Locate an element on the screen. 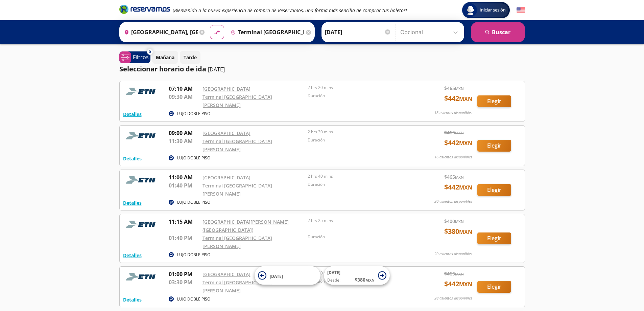  p: 01:00 PM is located at coordinates (184, 274).